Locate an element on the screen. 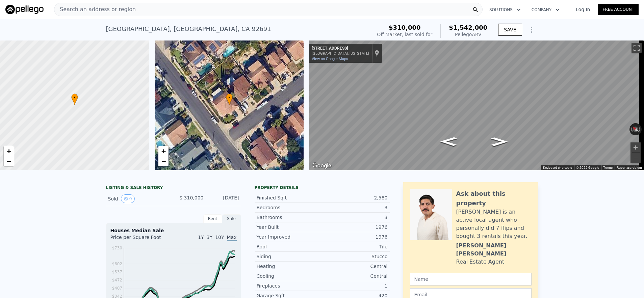  div: Ask about this property is located at coordinates (494, 199).